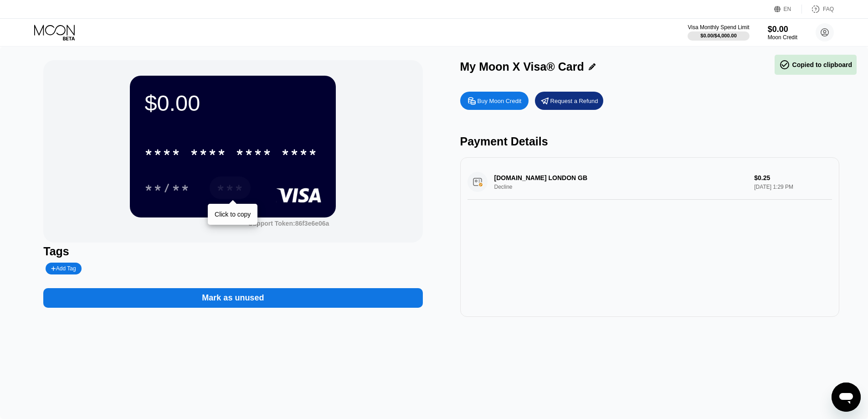 The height and width of the screenshot is (419, 868). I want to click on div: Payment Details, so click(649, 141).